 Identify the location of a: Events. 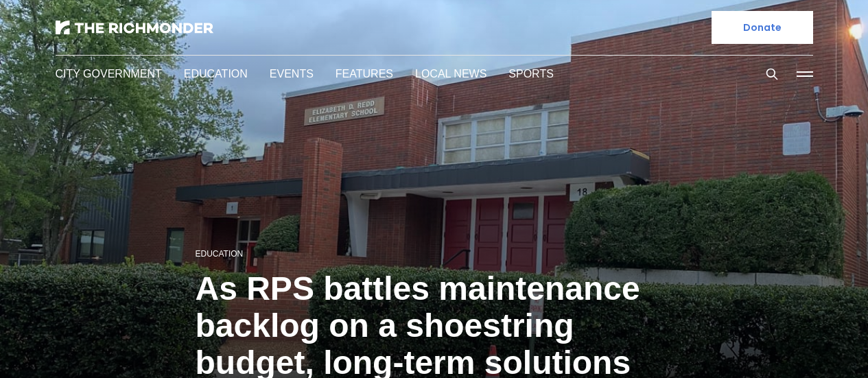
(286, 74).